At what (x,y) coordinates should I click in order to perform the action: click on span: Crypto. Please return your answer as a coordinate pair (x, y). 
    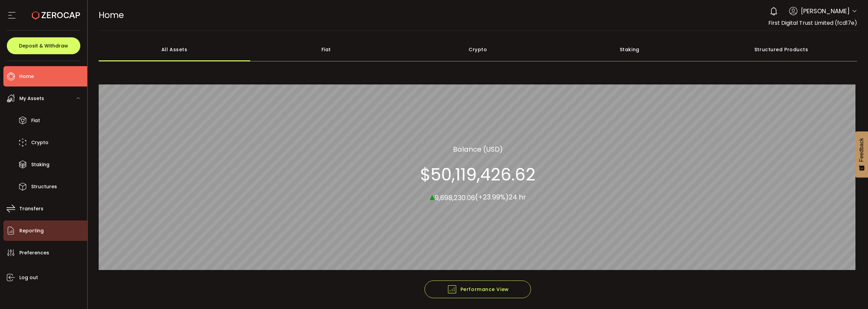
    Looking at the image, I should click on (40, 143).